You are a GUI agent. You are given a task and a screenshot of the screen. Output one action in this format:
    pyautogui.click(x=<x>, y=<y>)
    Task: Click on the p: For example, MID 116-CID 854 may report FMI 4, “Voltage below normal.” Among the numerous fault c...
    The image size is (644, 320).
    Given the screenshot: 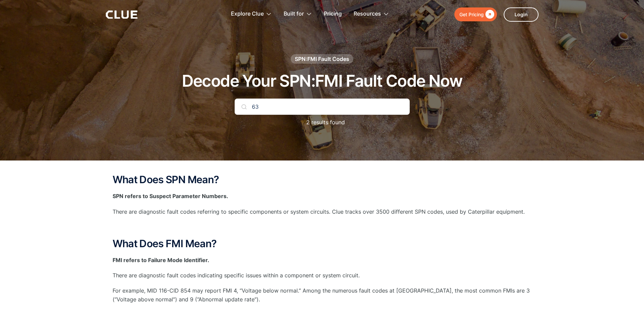 What is the action you would take?
    pyautogui.click(x=322, y=295)
    